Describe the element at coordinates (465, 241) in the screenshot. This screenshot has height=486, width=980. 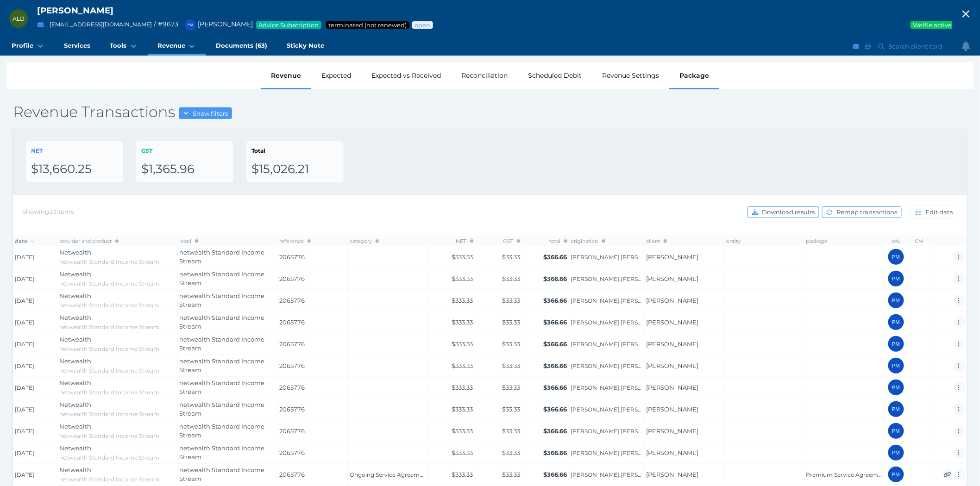
I see `span: NET` at that location.